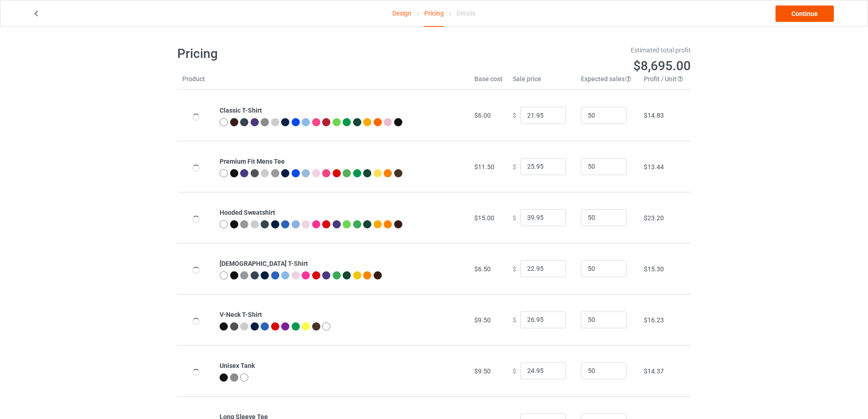 The height and width of the screenshot is (419, 868). Describe the element at coordinates (434, 14) in the screenshot. I see `div: Pricing` at that location.